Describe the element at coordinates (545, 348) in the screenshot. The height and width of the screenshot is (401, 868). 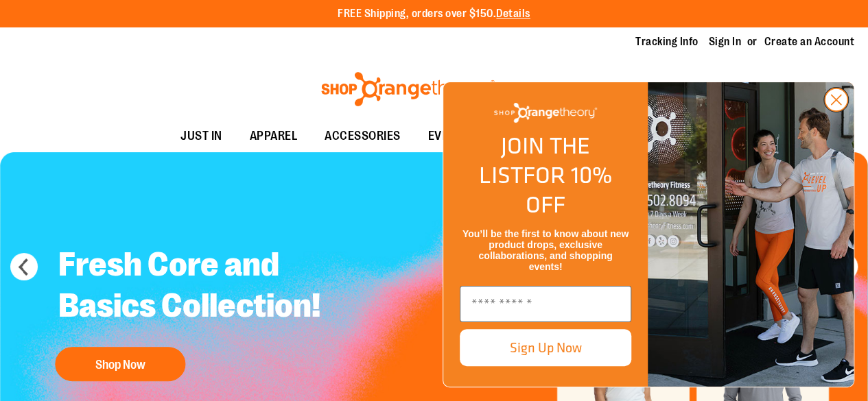
I see `button: Sign Up Now` at that location.